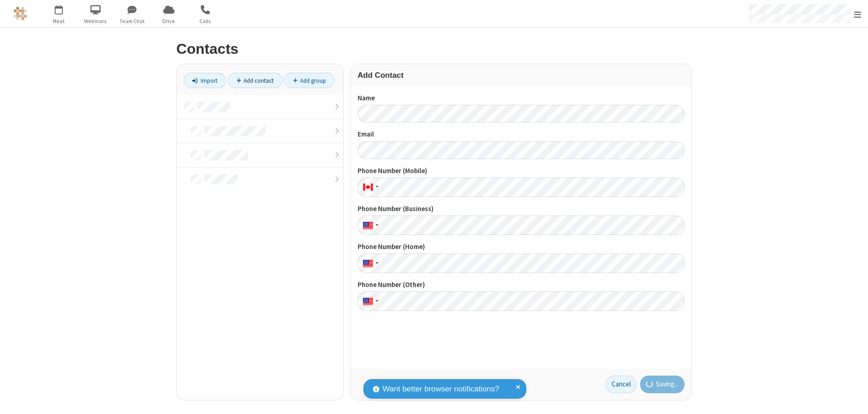 This screenshot has width=868, height=414. What do you see at coordinates (169, 21) in the screenshot?
I see `span: Drive` at bounding box center [169, 21].